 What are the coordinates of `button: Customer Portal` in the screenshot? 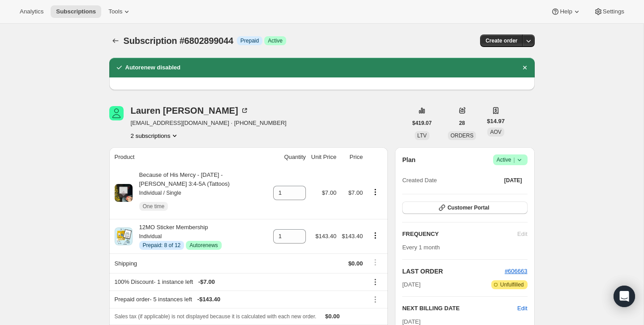 It's located at (465, 208).